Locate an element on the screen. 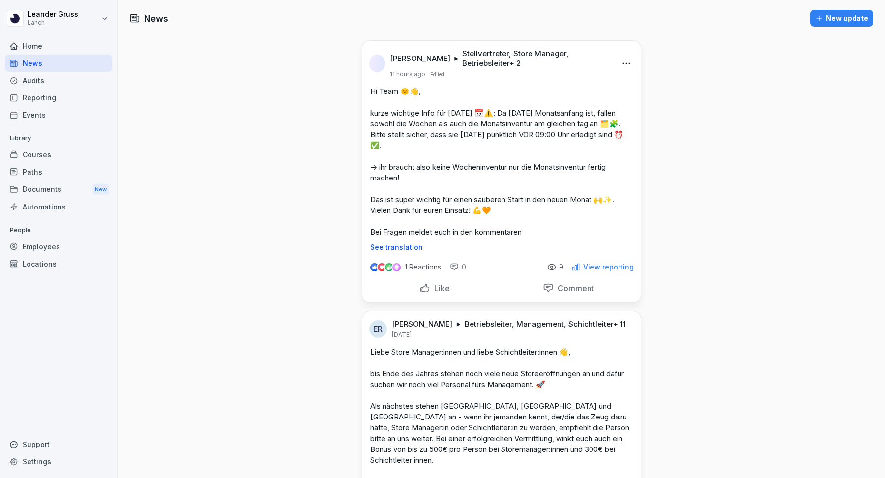  a: Events is located at coordinates (59, 115).